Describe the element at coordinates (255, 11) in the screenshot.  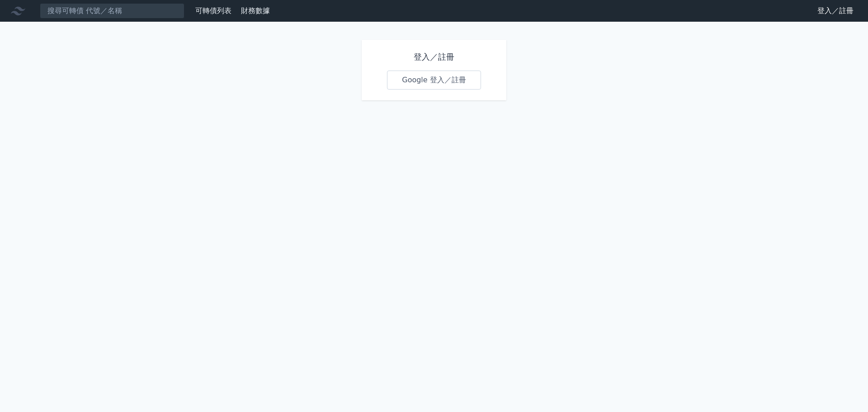
I see `a: 財務數據` at that location.